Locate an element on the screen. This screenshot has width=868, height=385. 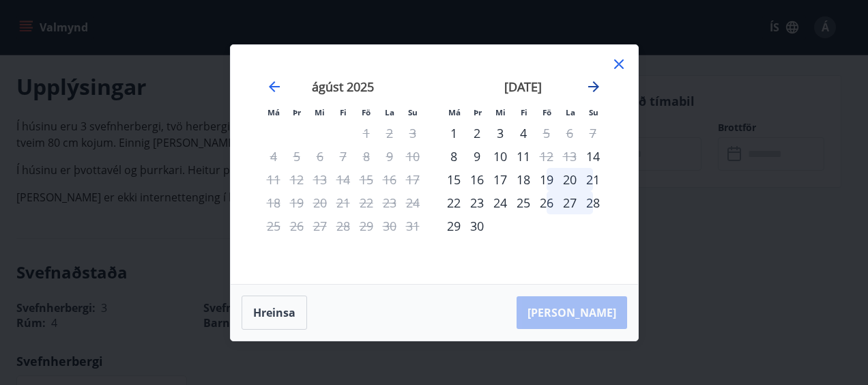
td: Choose þriðjudagur, 23. september 2025 as your check-in date. It’s available. is located at coordinates (477, 203).